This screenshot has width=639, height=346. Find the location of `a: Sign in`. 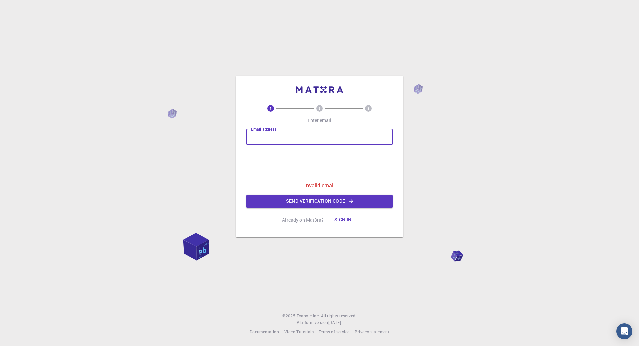

a: Sign in is located at coordinates (343, 220).